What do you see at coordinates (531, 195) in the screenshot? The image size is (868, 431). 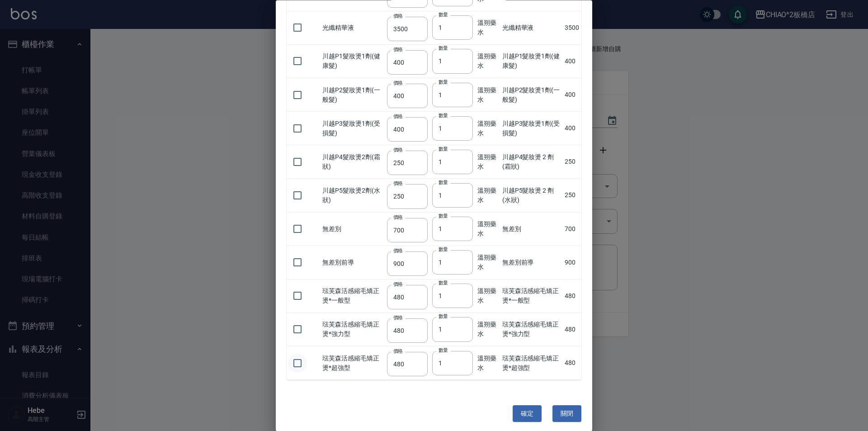 I see `td: 川越P5髮妝燙 2 劑(水狀)` at bounding box center [531, 195].